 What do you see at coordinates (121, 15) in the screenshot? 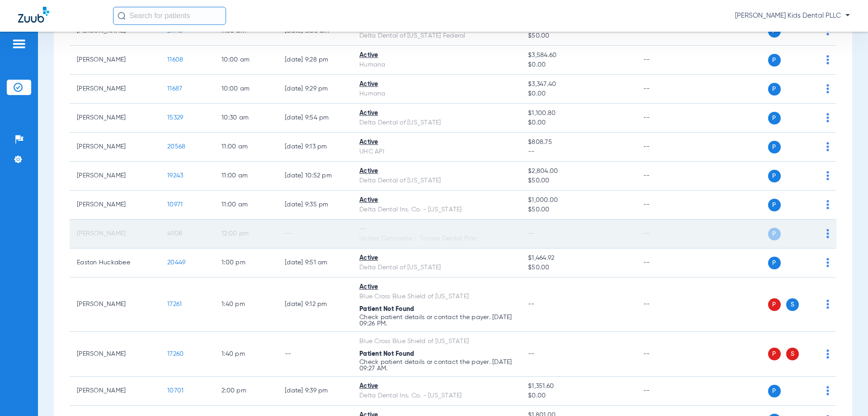
I see `img: Search Icon` at bounding box center [121, 15].